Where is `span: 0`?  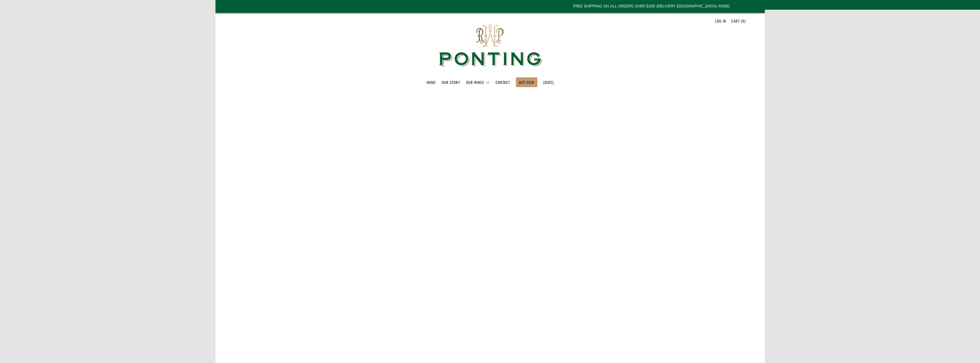
span: 0 is located at coordinates (744, 21).